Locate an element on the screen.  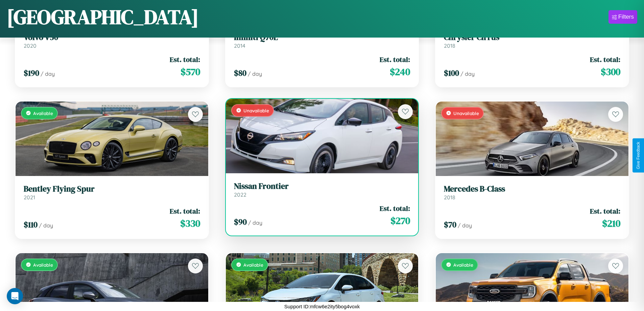
span: $ 570 is located at coordinates (190, 72).